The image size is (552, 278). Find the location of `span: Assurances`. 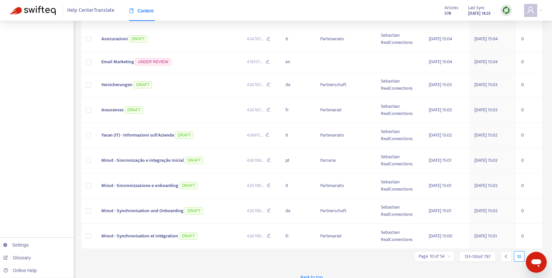

span: Assurances is located at coordinates (112, 110).